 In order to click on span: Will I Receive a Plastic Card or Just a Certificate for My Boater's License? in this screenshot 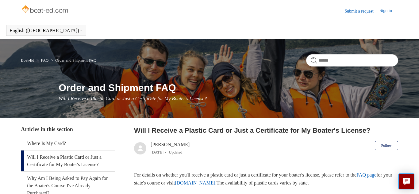, I will do `click(132, 98)`.